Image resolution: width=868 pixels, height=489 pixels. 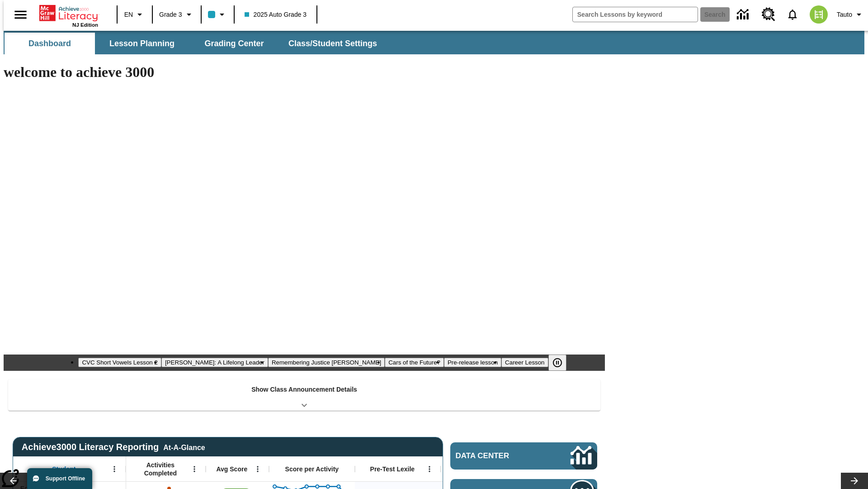 What do you see at coordinates (498, 456) in the screenshot?
I see `span: Data Center` at bounding box center [498, 456].